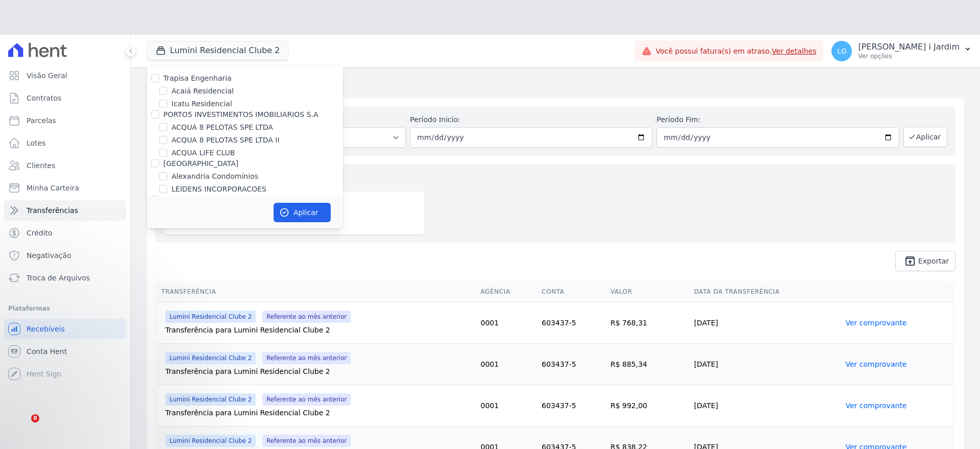  I want to click on span: Conta Hent, so click(46, 352).